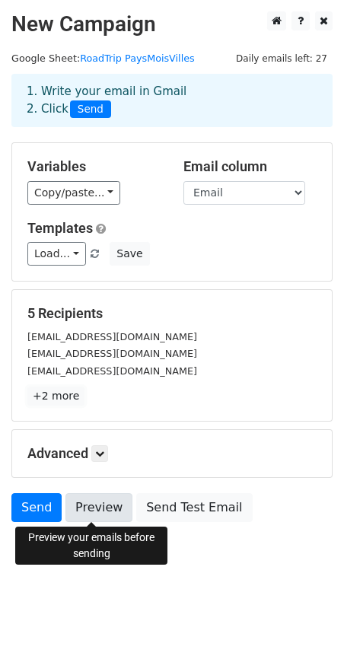 Image resolution: width=344 pixels, height=656 pixels. I want to click on a: Daily emails left: 27, so click(282, 58).